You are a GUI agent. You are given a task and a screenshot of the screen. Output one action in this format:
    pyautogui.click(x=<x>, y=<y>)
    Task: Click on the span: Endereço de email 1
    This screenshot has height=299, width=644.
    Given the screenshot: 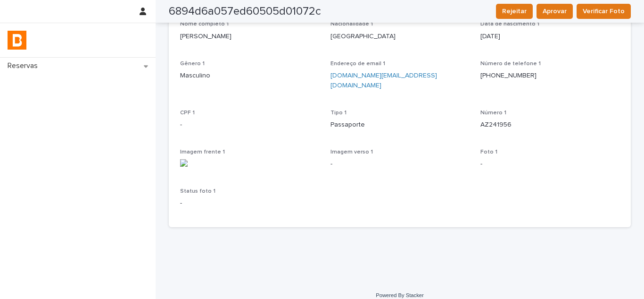 What is the action you would take?
    pyautogui.click(x=358, y=64)
    